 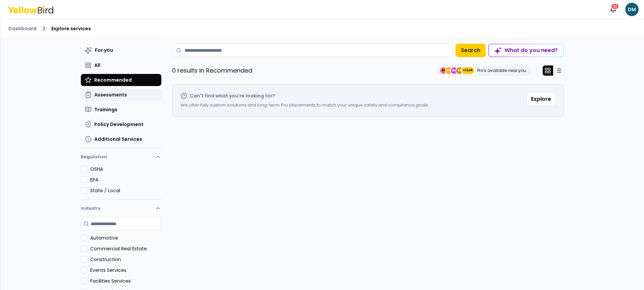 What do you see at coordinates (121, 158) in the screenshot?
I see `button: Regulation` at bounding box center [121, 158].